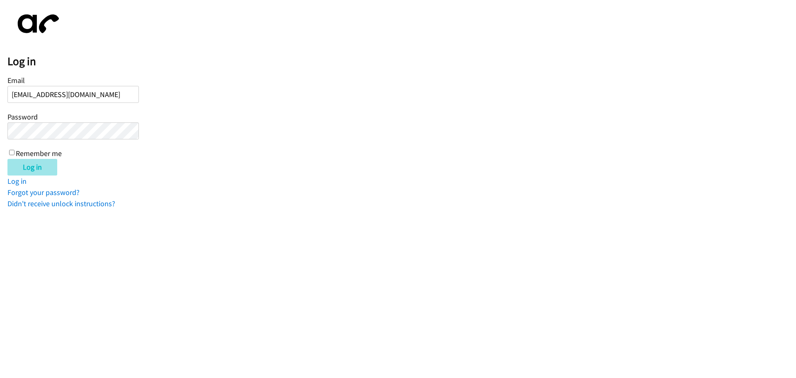 The width and height of the screenshot is (796, 378). Describe the element at coordinates (32, 167) in the screenshot. I see `input: Log in` at that location.